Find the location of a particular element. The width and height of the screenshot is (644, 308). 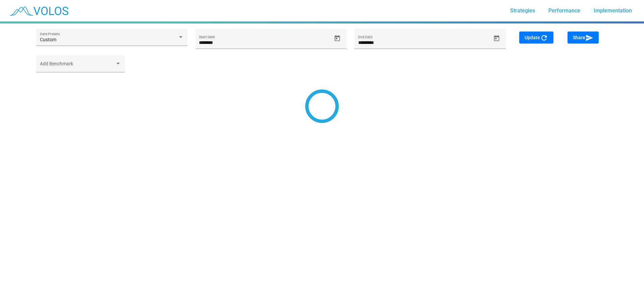

span: Custom is located at coordinates (48, 40).